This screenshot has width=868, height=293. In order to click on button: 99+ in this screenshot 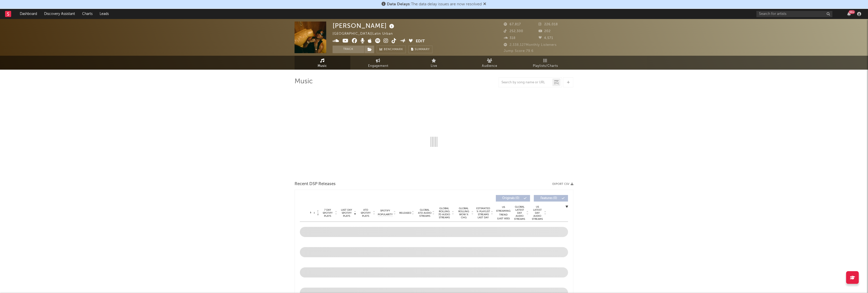, I will do `click(849, 14)`.